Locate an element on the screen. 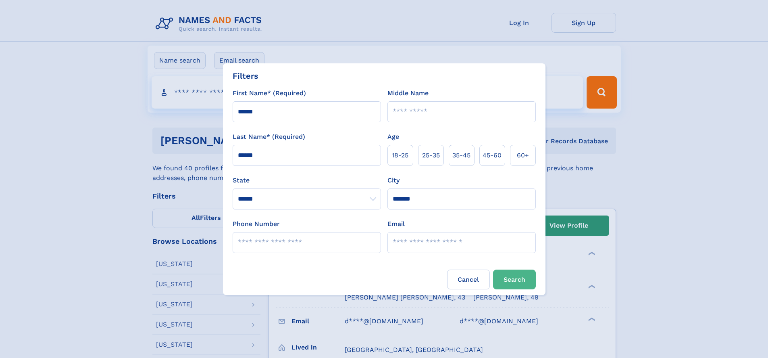  span: 35‑45 is located at coordinates (461, 155).